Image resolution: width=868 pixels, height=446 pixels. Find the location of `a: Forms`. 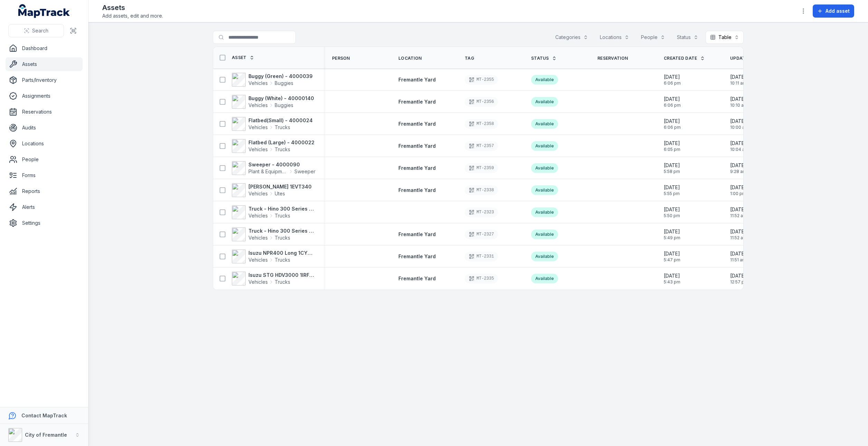

a: Forms is located at coordinates (44, 175).